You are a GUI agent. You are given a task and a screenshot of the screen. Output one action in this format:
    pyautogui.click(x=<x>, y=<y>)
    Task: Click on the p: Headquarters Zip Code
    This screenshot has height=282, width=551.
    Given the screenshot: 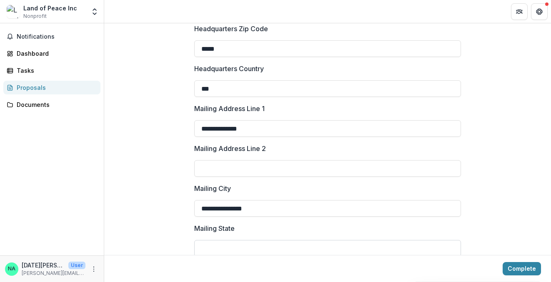 What is the action you would take?
    pyautogui.click(x=231, y=29)
    